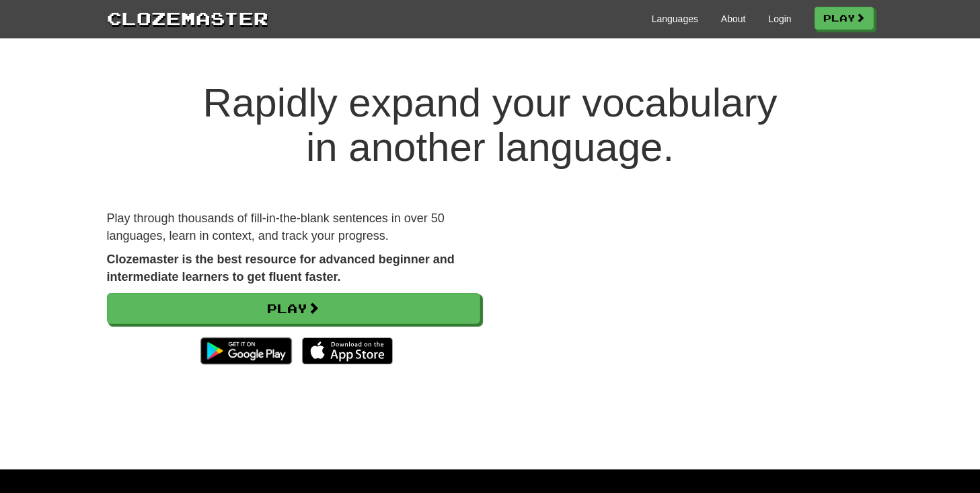  What do you see at coordinates (294, 227) in the screenshot?
I see `p: Play through thousands of fill-in-the-blank sentences in over 50 languages, learn in context, and...` at bounding box center [294, 227].